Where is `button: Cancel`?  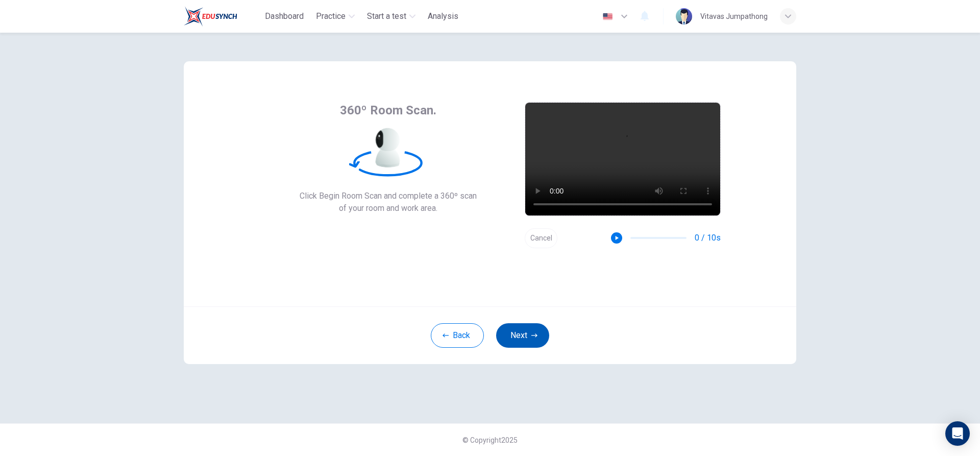 button: Cancel is located at coordinates (541, 238).